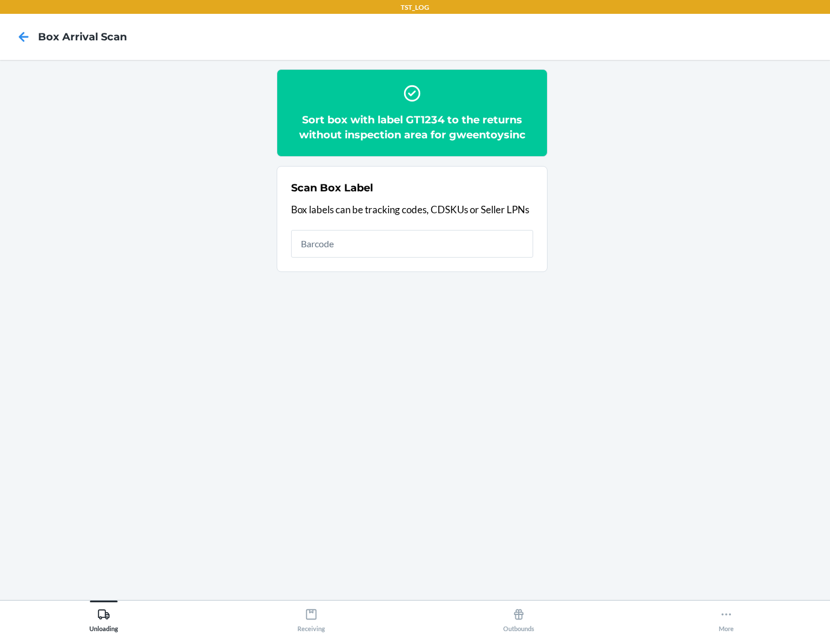 The width and height of the screenshot is (830, 634). Describe the element at coordinates (412, 127) in the screenshot. I see `h2: Sort box with label GT1234 to the returns without inspection area for gweentoysinc` at that location.